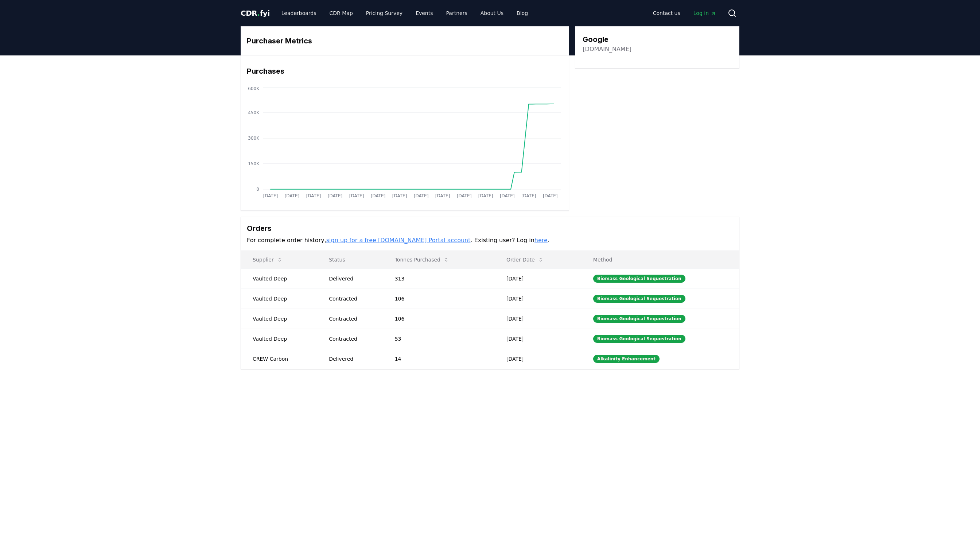 The image size is (980, 546). Describe the element at coordinates (258, 189) in the screenshot. I see `tspan: 0` at that location.